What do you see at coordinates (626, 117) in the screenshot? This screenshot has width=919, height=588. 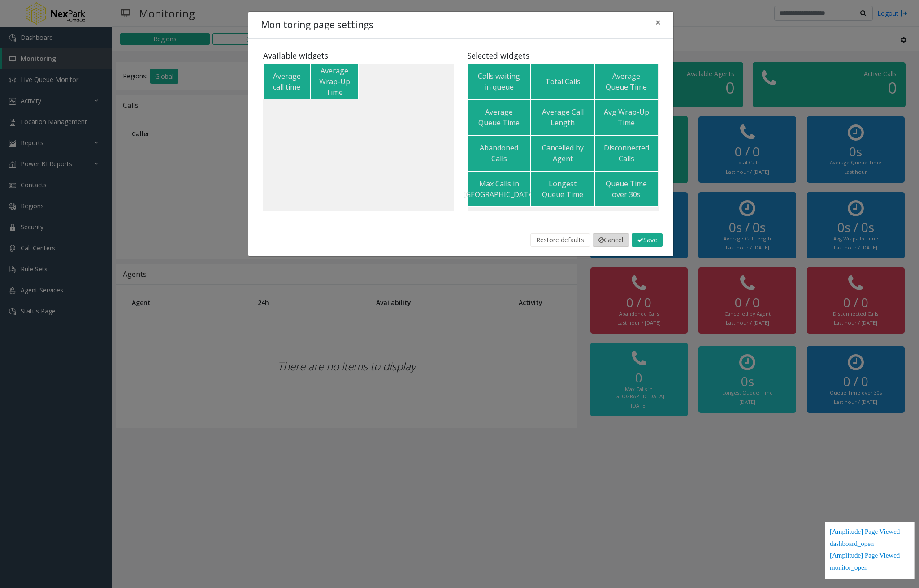 I see `div: Avg Wrap-Up Time` at bounding box center [626, 117].